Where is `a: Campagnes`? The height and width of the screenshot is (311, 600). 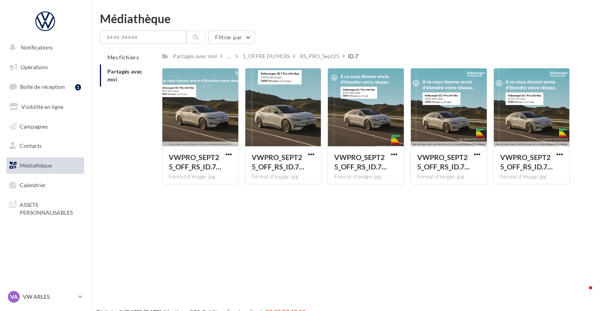 a: Campagnes is located at coordinates (45, 127).